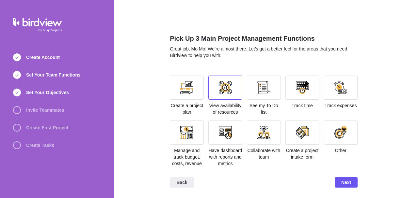  Describe the element at coordinates (340, 106) in the screenshot. I see `span: Track expenses` at that location.